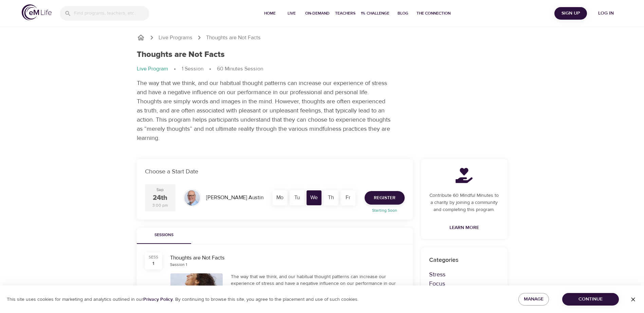 This screenshot has height=313, width=644. I want to click on p: 60 Minutes Session, so click(240, 69).